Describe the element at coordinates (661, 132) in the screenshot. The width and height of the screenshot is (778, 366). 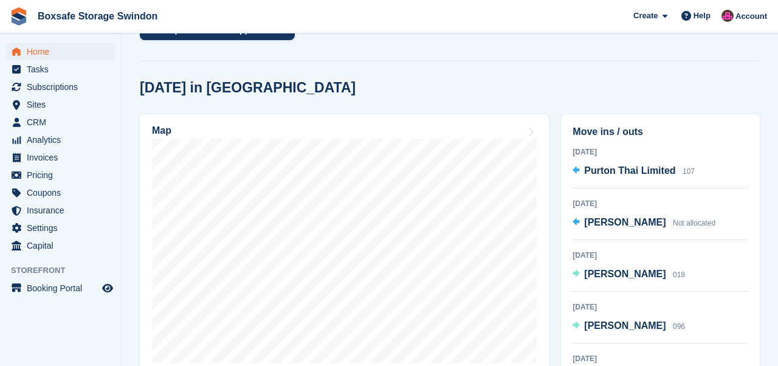
I see `h2: Move ins / outs` at that location.